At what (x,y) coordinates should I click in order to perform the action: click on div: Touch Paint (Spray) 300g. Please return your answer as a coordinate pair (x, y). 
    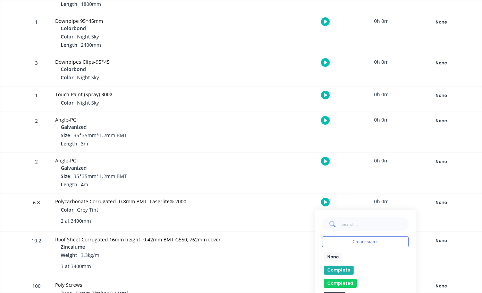
    Looking at the image, I should click on (145, 94).